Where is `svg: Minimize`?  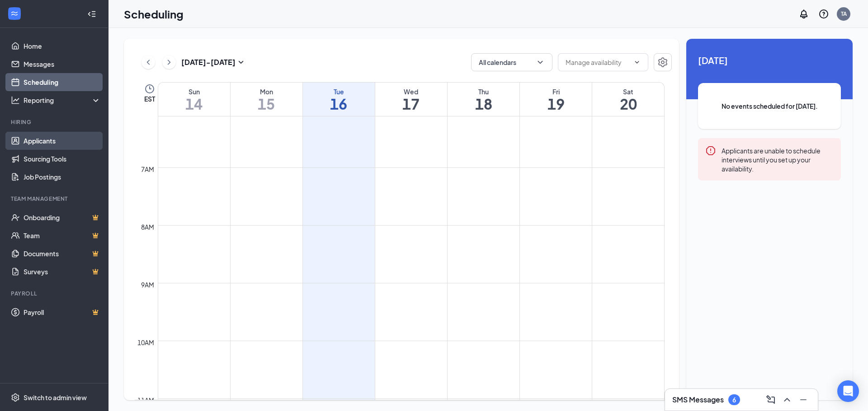 svg: Minimize is located at coordinates (803, 400).